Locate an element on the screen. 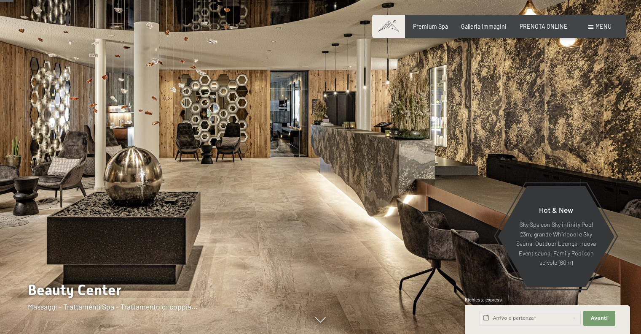 The height and width of the screenshot is (334, 641). button: Avanti is located at coordinates (600, 318).